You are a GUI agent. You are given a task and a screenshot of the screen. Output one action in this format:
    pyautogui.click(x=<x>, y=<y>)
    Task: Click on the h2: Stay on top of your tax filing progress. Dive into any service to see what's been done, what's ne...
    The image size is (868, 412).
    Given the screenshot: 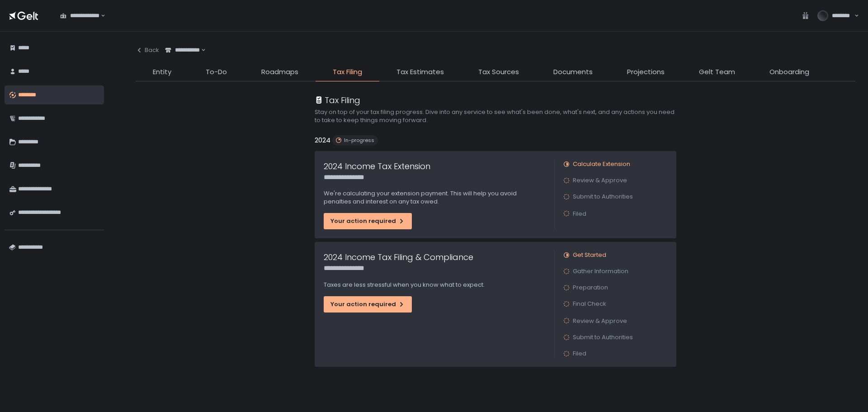 What is the action you would take?
    pyautogui.click(x=495, y=116)
    